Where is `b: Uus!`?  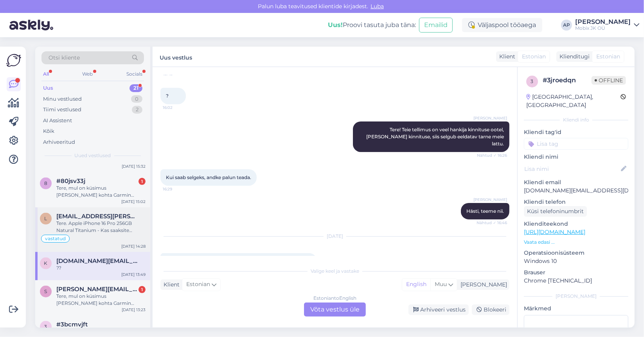 b: Uus! is located at coordinates (335, 25).